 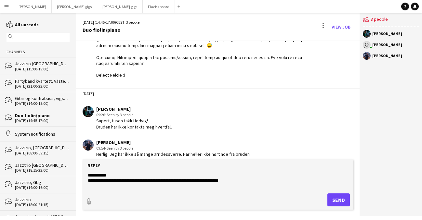 I want to click on div: System notifications, so click(x=42, y=134).